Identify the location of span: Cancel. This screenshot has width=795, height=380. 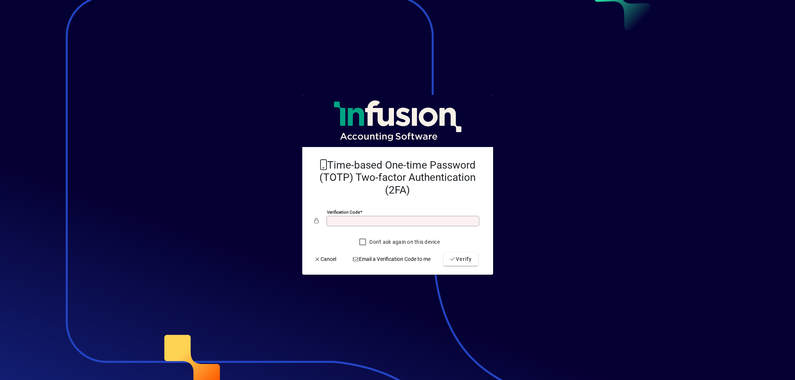
(325, 259).